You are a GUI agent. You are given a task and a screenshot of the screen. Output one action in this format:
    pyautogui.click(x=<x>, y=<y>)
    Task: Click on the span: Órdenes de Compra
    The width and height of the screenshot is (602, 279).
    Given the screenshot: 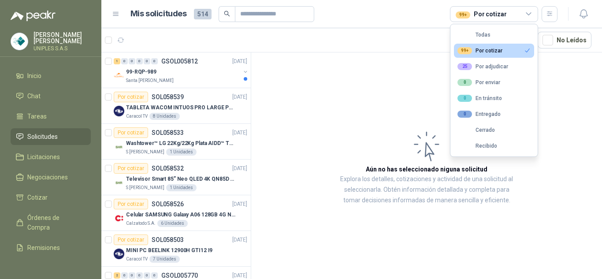 What is the action you would take?
    pyautogui.click(x=55, y=223)
    